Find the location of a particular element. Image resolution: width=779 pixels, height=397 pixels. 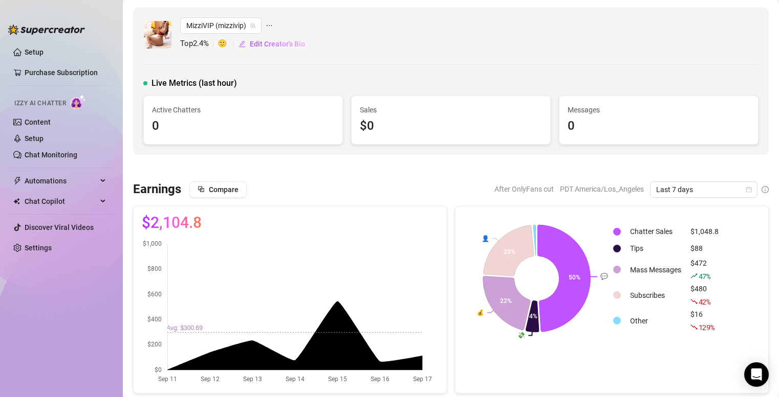

span: Active Chatters is located at coordinates (243, 110).